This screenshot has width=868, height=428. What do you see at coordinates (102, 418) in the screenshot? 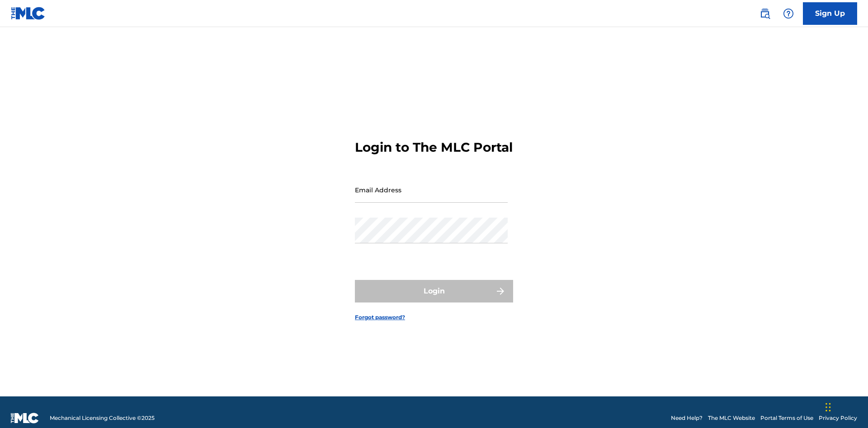
I see `span: Mechanical Licensing Collective © 2025` at bounding box center [102, 418].